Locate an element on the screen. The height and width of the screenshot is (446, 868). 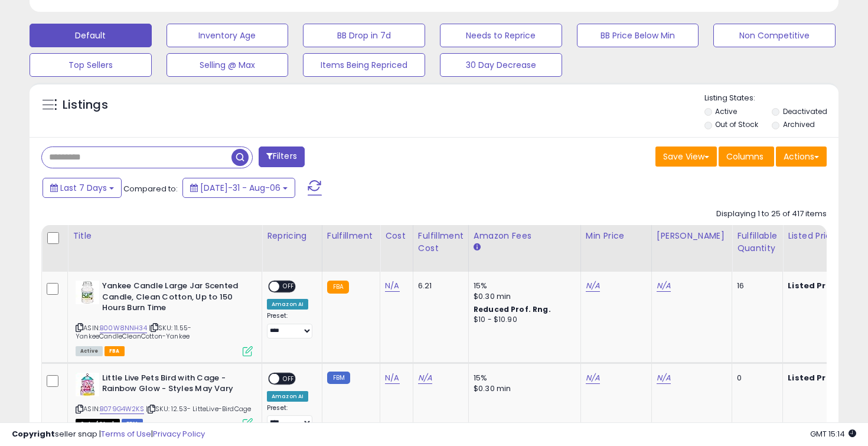
a: B079G4W2KS is located at coordinates (122, 409).